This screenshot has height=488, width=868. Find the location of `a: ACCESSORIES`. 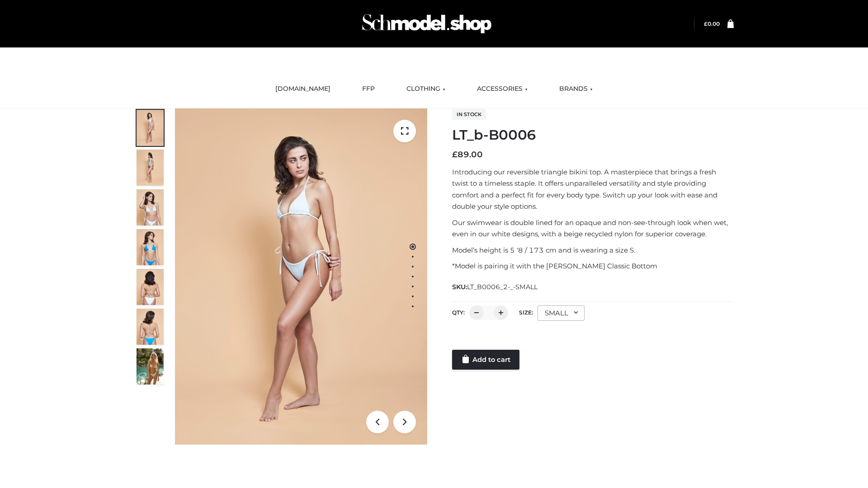

a: ACCESSORIES is located at coordinates (503, 89).